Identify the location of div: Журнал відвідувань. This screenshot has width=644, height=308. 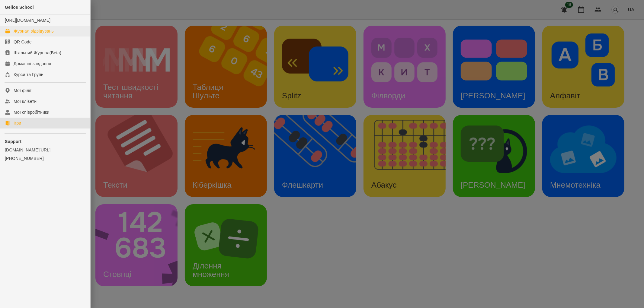
(33, 31).